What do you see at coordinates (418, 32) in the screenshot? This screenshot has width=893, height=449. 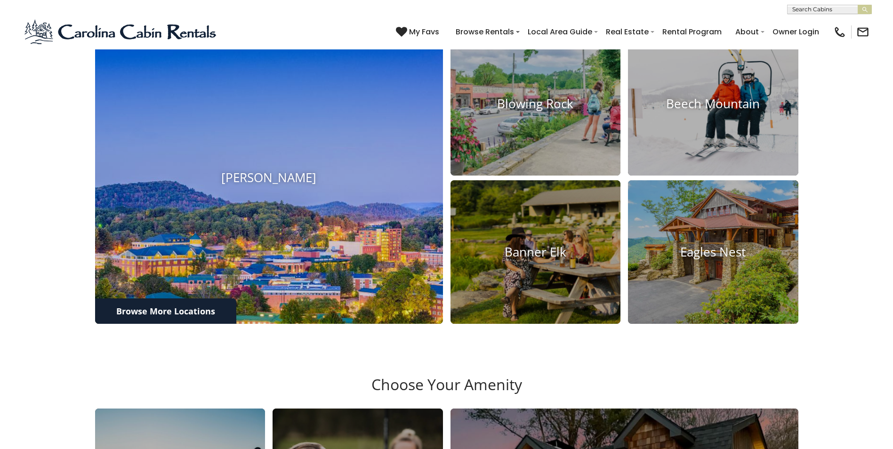 I see `a: My Favs` at bounding box center [418, 32].